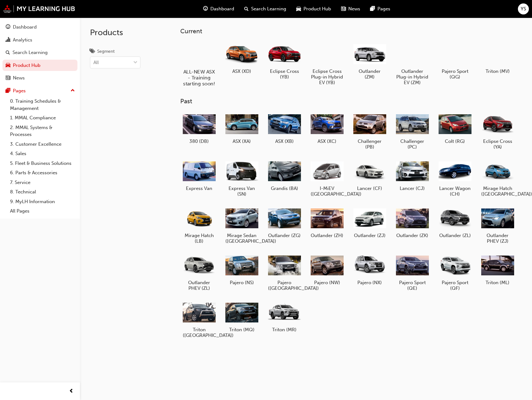 The height and width of the screenshot is (400, 532). What do you see at coordinates (327, 141) in the screenshot?
I see `h5: ASX (XC)` at bounding box center [327, 141].